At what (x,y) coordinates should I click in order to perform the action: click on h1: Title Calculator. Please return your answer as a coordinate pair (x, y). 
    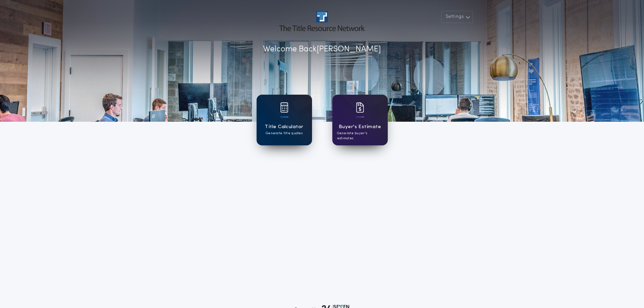
    Looking at the image, I should click on (284, 127).